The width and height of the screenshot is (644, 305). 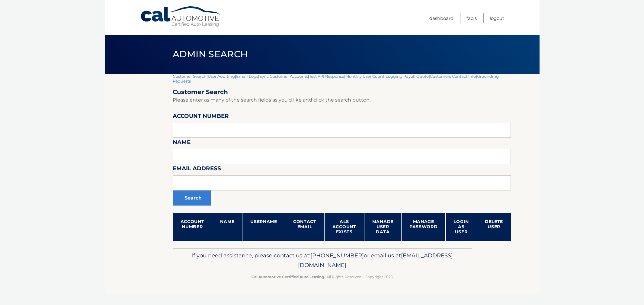 What do you see at coordinates (284, 76) in the screenshot?
I see `a: Sync Customer Accounts` at bounding box center [284, 76].